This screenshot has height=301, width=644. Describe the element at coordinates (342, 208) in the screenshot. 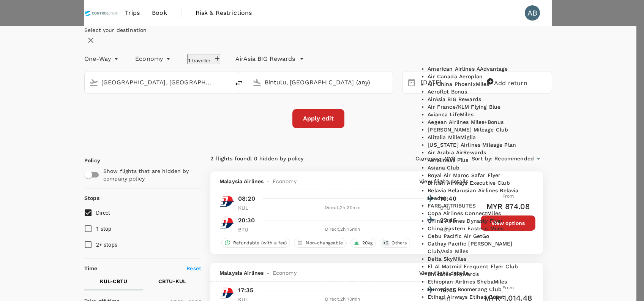

I see `div: Direct , 2h 20min` at that location.